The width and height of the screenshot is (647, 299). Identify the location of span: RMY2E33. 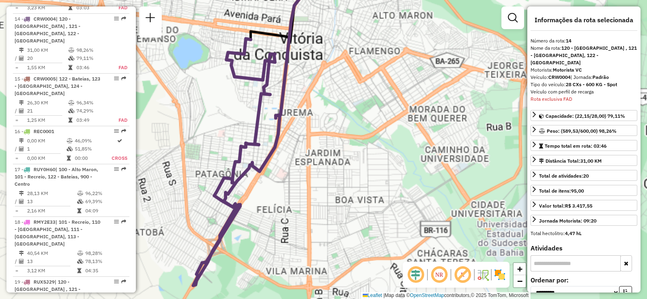
(44, 222).